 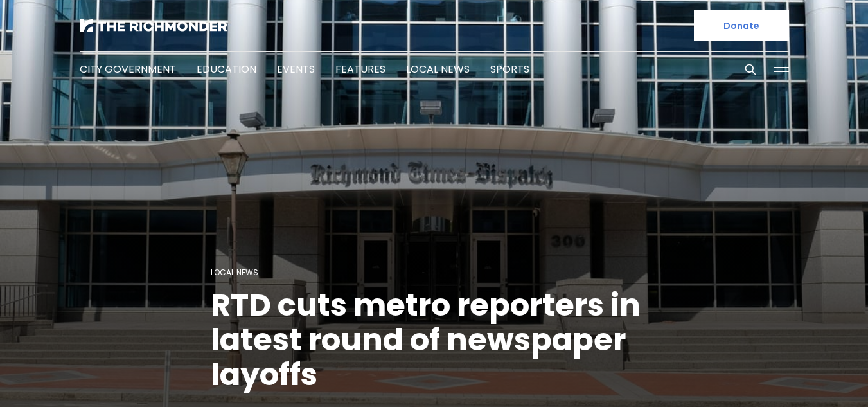 I want to click on a: Features, so click(x=360, y=69).